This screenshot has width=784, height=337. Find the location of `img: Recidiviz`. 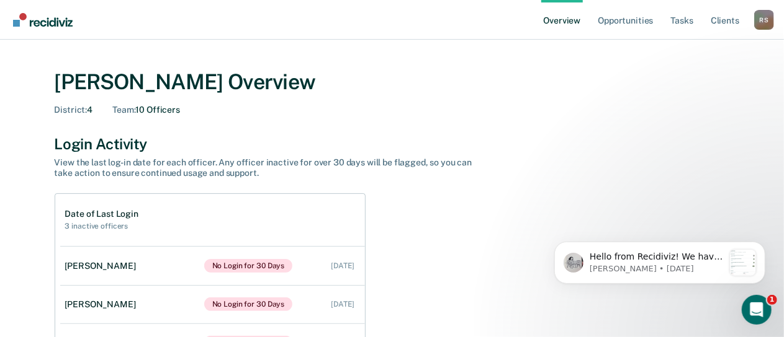

img: Recidiviz is located at coordinates (43, 20).